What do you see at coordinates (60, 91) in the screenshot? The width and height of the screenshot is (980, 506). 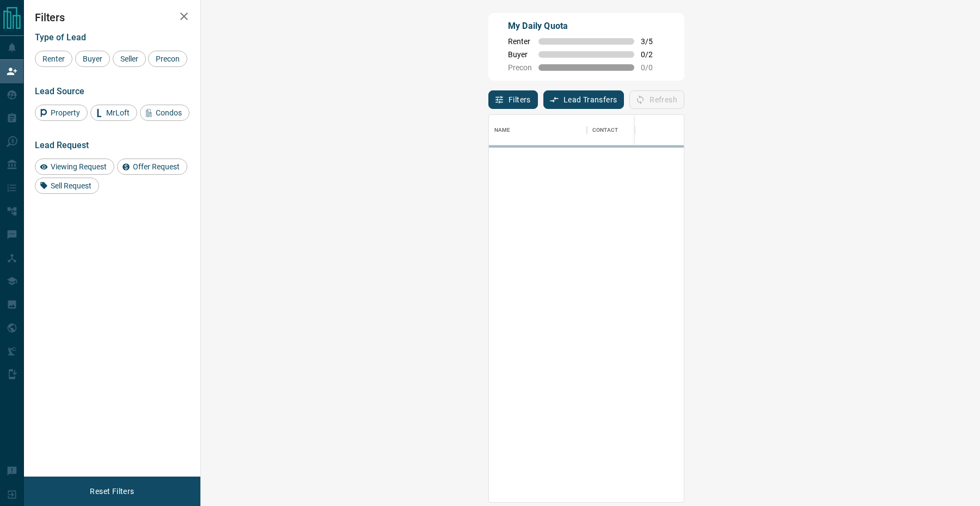 I see `span: Lead Source` at bounding box center [60, 91].